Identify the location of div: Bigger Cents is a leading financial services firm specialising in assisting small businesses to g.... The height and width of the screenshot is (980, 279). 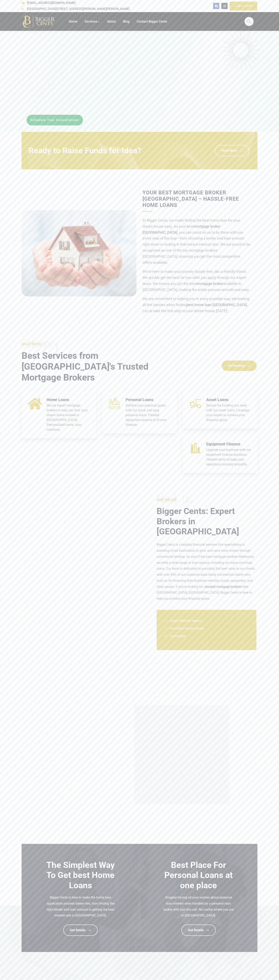
(207, 569).